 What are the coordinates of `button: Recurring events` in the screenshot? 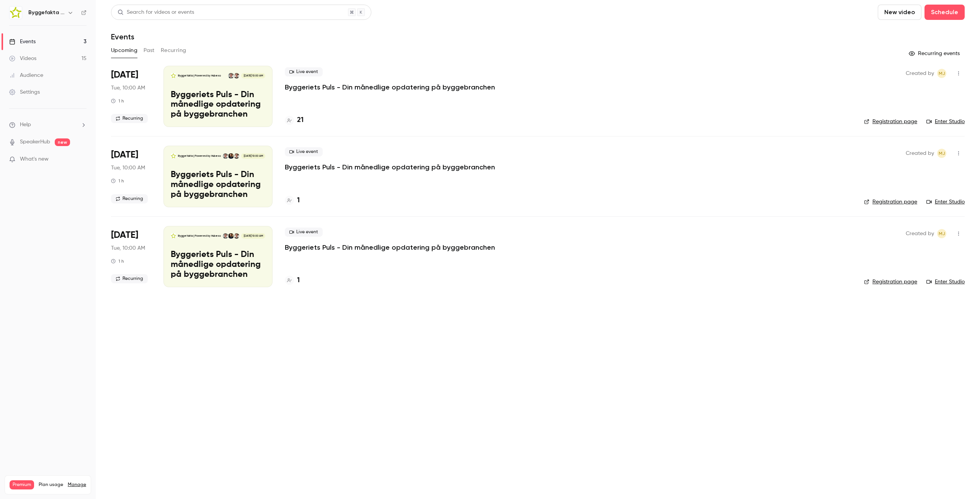 It's located at (935, 53).